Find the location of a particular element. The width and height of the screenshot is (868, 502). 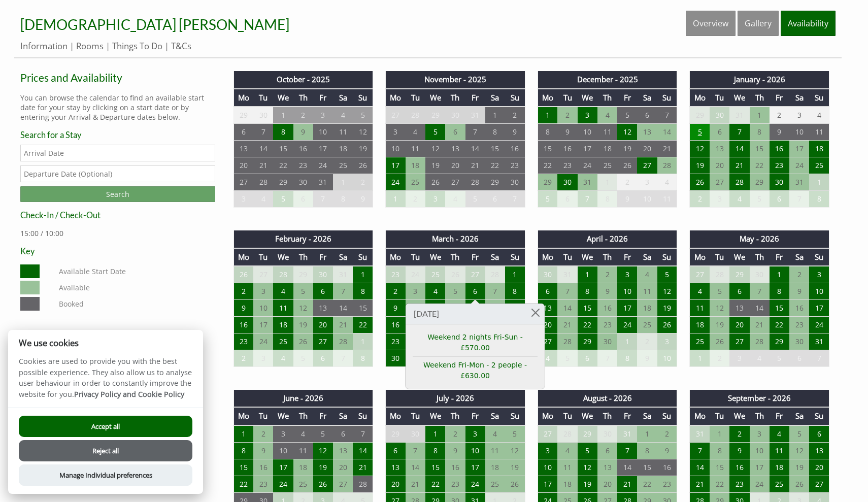

td: 24 is located at coordinates (323, 165).